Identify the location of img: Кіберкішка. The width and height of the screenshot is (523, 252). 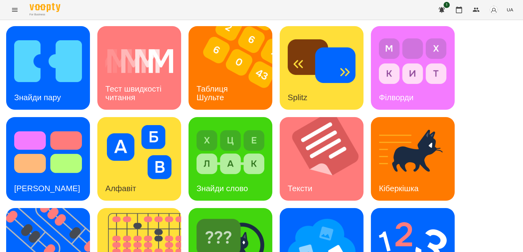
(412, 152).